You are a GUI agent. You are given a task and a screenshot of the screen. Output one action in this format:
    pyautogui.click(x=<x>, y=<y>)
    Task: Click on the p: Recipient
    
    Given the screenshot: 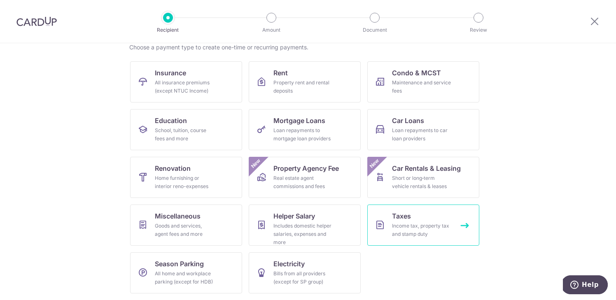 What is the action you would take?
    pyautogui.click(x=168, y=30)
    